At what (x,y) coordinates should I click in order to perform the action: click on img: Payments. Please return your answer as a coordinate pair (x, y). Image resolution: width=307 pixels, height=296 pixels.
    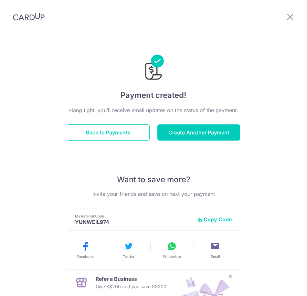
    Looking at the image, I should click on (153, 68).